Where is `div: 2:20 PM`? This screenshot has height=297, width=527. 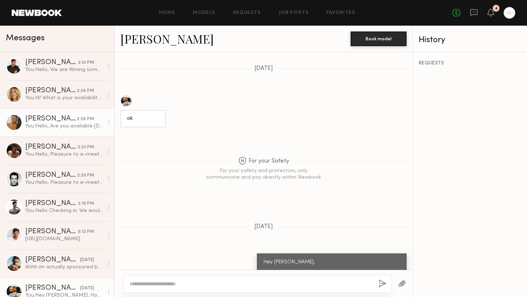
div: 2:20 PM is located at coordinates (86, 175).